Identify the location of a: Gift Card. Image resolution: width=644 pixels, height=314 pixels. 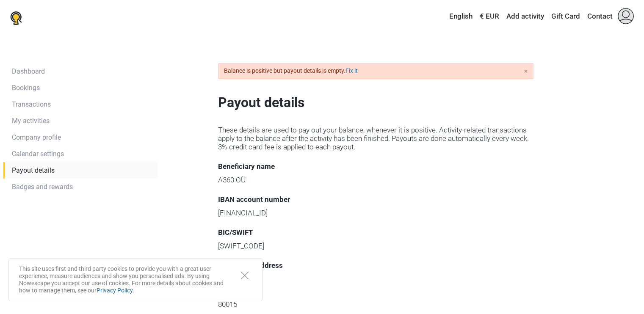
(566, 16).